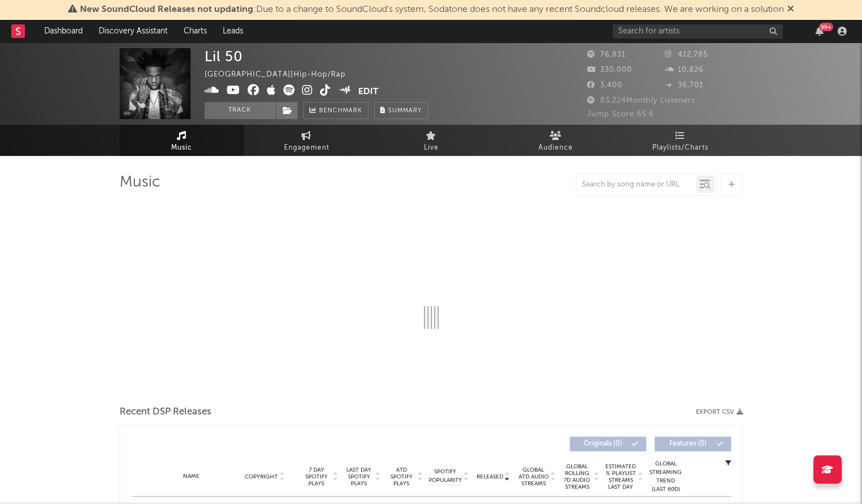  Describe the element at coordinates (820, 31) in the screenshot. I see `button: 99+` at that location.